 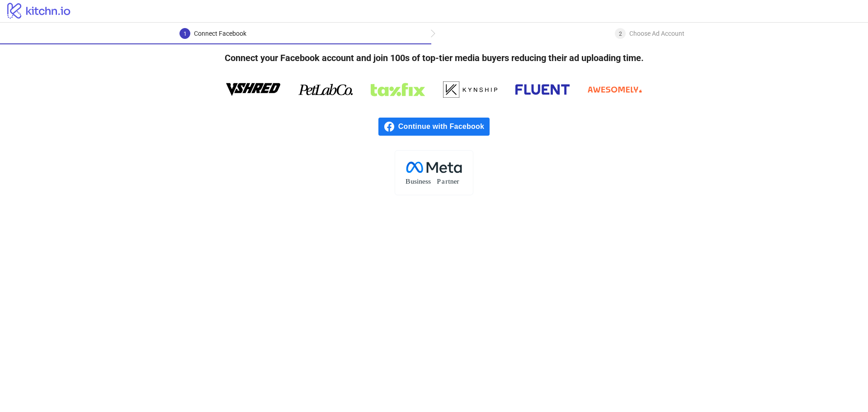 What do you see at coordinates (447, 181) in the screenshot?
I see `tspan: r` at bounding box center [447, 181].